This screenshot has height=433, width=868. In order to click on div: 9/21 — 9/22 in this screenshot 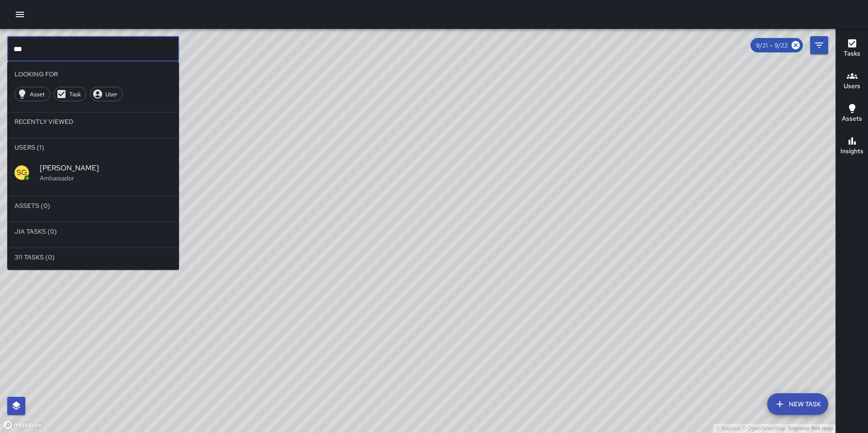, I will do `click(776, 45)`.